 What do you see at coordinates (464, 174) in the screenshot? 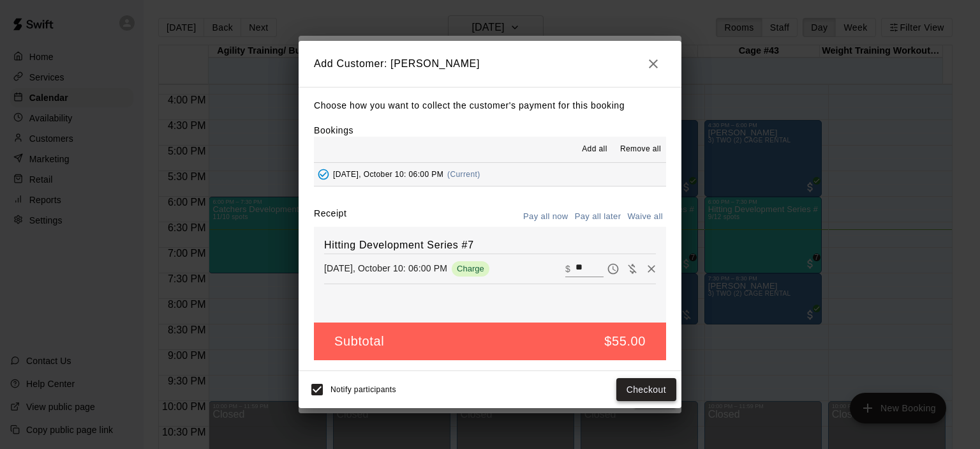
I see `span: (Current)` at bounding box center [464, 174].